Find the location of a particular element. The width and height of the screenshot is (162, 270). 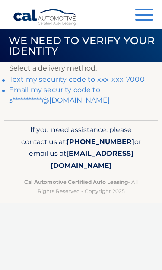

p: If you need assistance, please contact us at: or email us at is located at coordinates (81, 148).